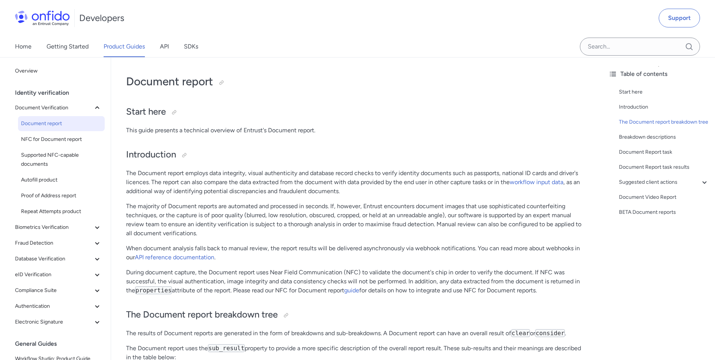 This screenshot has height=360, width=715. Describe the element at coordinates (664, 167) in the screenshot. I see `div: Document Report task results` at that location.